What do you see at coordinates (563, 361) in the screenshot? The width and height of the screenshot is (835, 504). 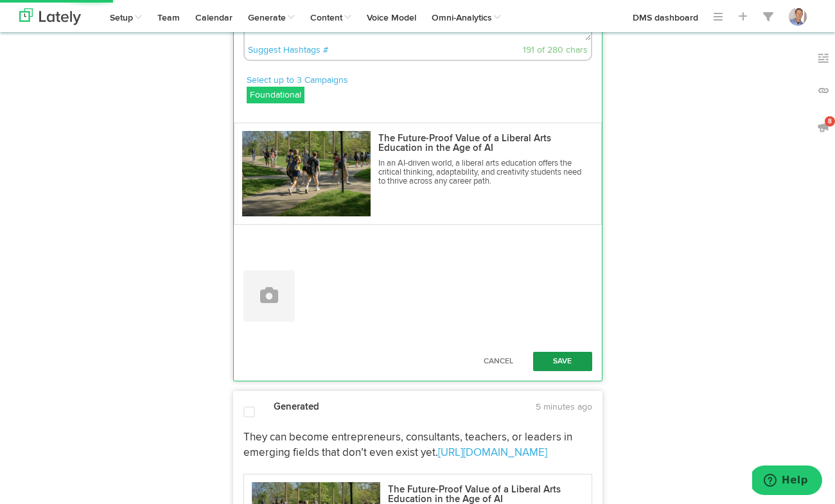 I see `button: Save` at bounding box center [563, 361].